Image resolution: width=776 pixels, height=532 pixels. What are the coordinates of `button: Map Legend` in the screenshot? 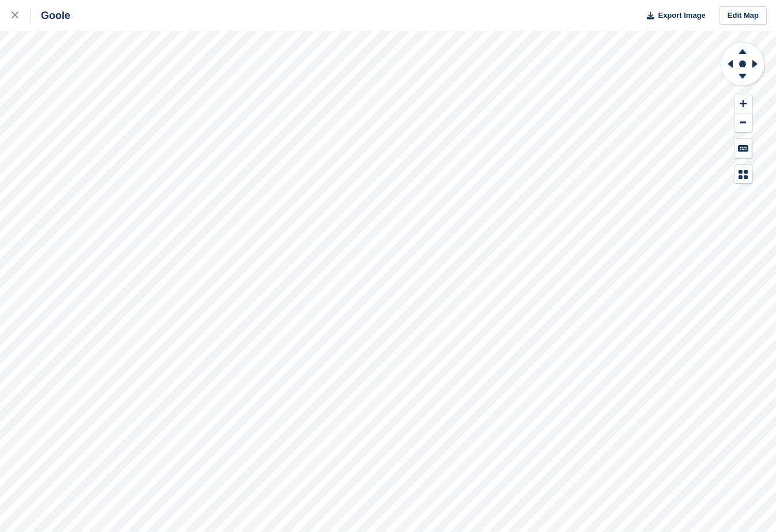 It's located at (743, 174).